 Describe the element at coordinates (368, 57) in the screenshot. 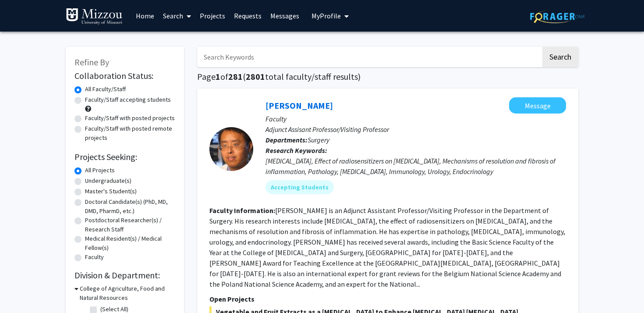

I see `input: Search Keywords` at that location.